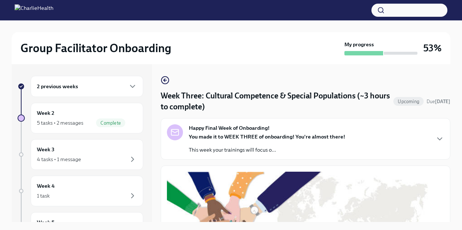 Image resolution: width=462 pixels, height=230 pixels. What do you see at coordinates (57, 86) in the screenshot?
I see `h6: 2 previous weeks` at bounding box center [57, 86].